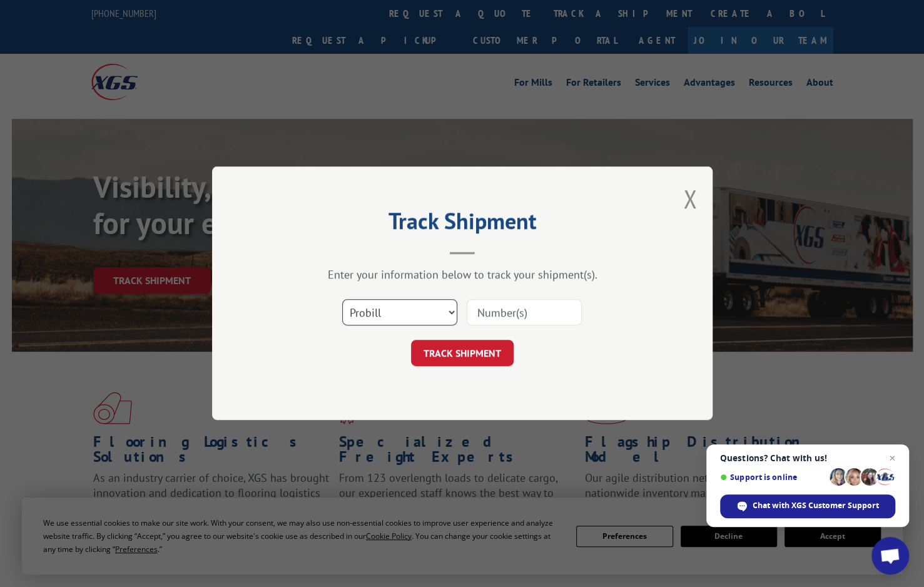 Image resolution: width=924 pixels, height=587 pixels. Describe the element at coordinates (815, 506) in the screenshot. I see `span: Chat with XGS Customer Support` at that location.